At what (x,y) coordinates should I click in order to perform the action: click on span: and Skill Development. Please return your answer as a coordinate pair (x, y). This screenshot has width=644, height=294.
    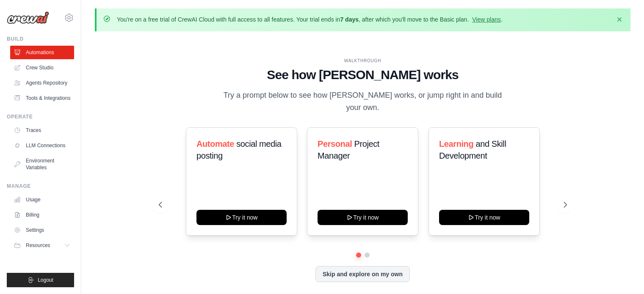
    Looking at the image, I should click on (472, 150).